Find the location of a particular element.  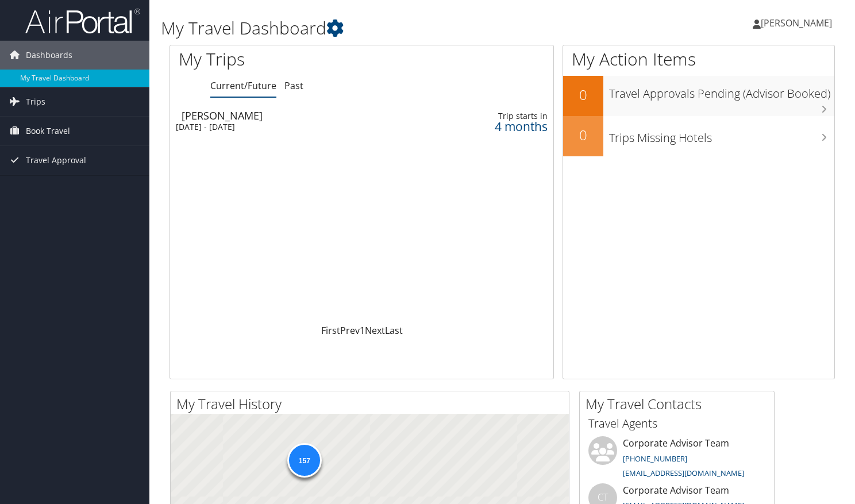

a: Next is located at coordinates (375, 330).